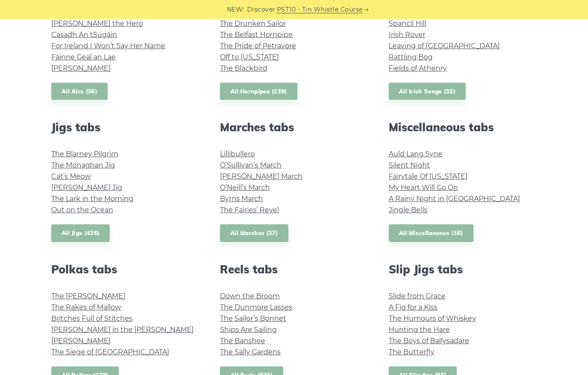 The image size is (588, 375). I want to click on a: My Heart Will Go On, so click(423, 187).